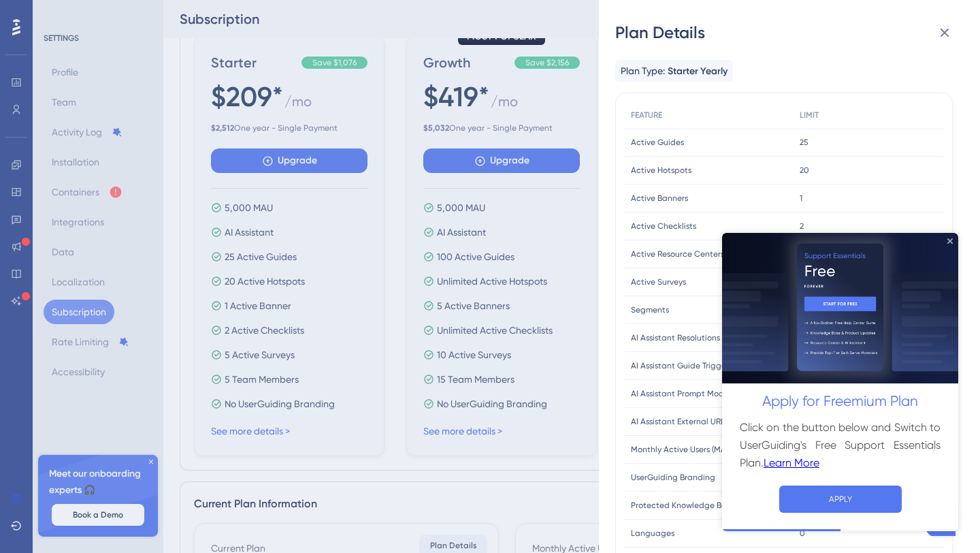 The width and height of the screenshot is (980, 553). Describe the element at coordinates (684, 394) in the screenshot. I see `span: AI Assistant Prompt Modifier` at that location.